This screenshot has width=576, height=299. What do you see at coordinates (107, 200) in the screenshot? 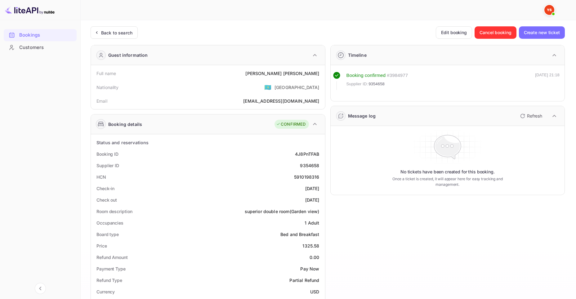
I see `div: Check out` at bounding box center [107, 200].